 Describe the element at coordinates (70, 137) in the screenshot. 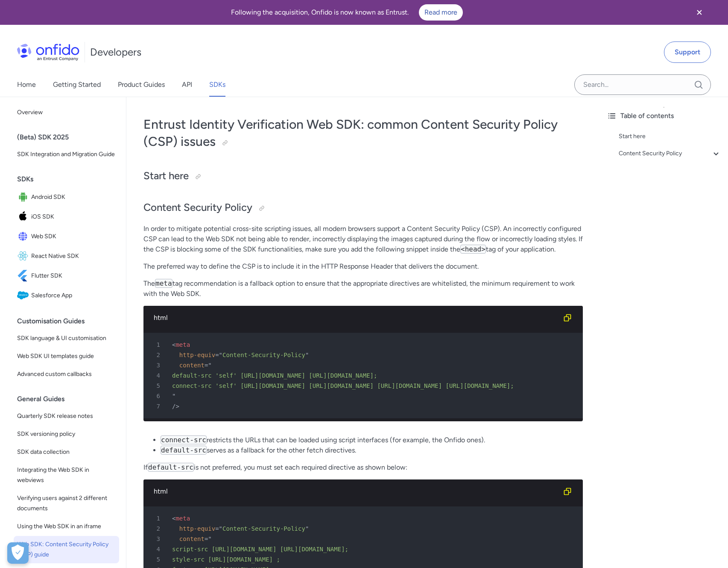

I see `div: (Beta) SDK 2025` at that location.